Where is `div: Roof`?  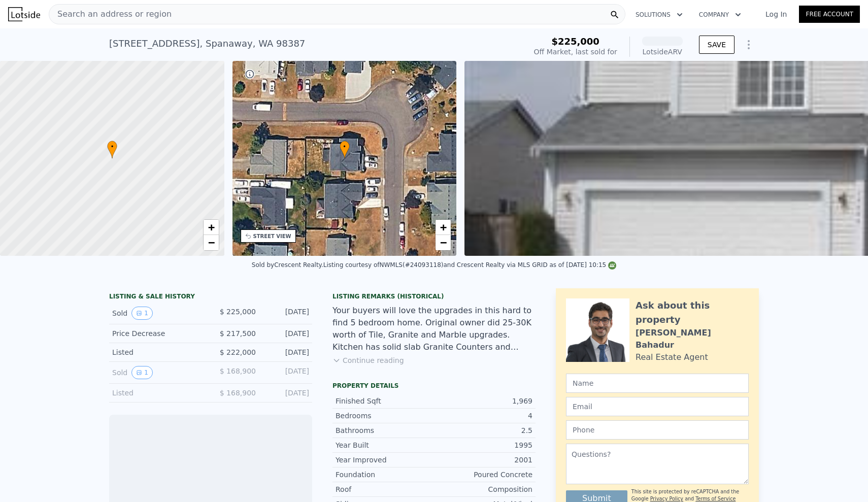
div: Roof is located at coordinates (385, 489).